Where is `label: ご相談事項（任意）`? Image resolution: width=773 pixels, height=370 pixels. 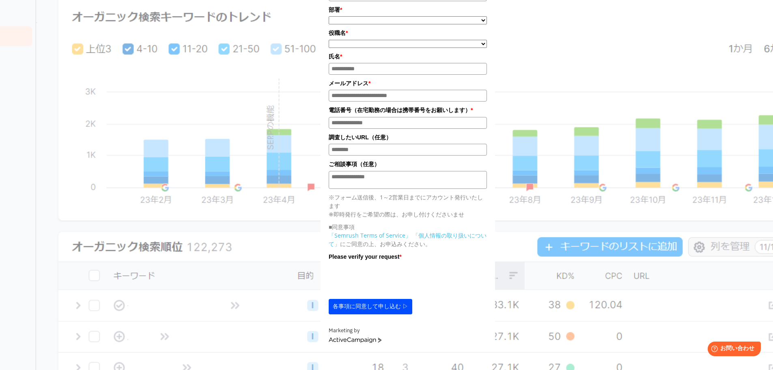
label: ご相談事項（任意） is located at coordinates (408, 164).